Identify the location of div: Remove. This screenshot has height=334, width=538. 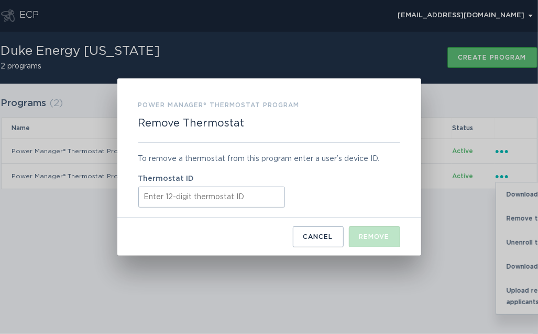
(374, 237).